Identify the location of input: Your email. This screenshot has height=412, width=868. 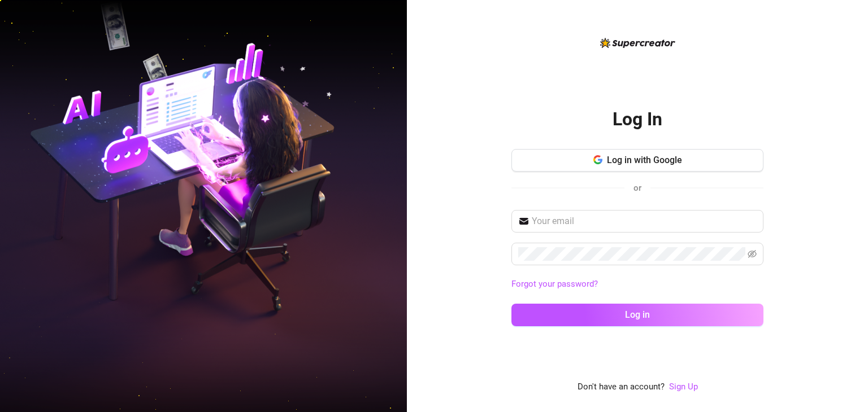
(644, 221).